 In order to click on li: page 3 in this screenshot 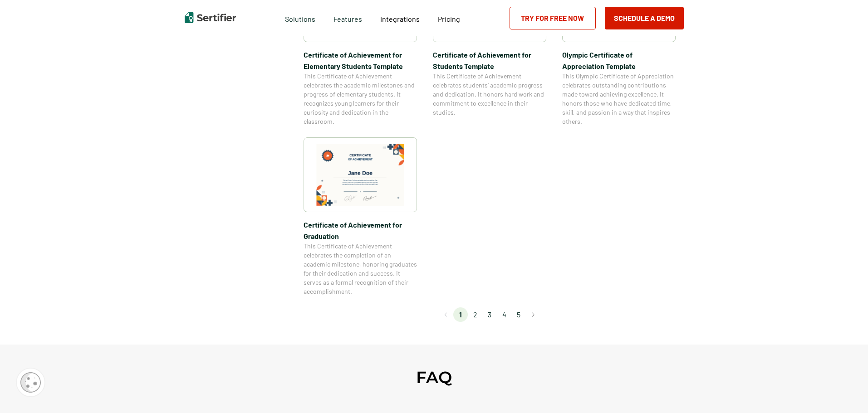, I will do `click(489, 315)`.